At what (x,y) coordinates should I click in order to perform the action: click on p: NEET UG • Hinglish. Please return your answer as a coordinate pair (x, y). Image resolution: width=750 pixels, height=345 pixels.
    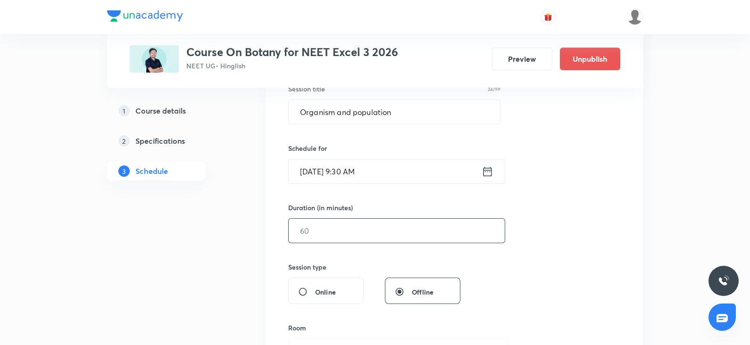
    Looking at the image, I should click on (292, 66).